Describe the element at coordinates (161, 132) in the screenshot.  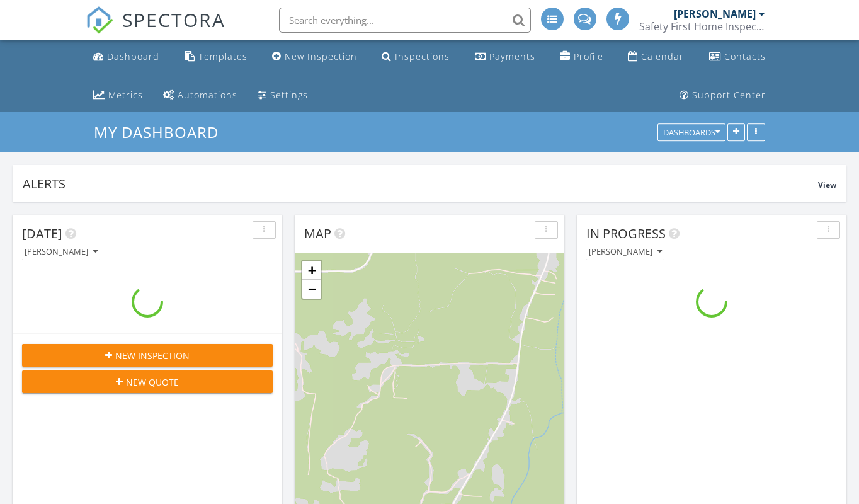
I see `a: My Dashboard` at that location.